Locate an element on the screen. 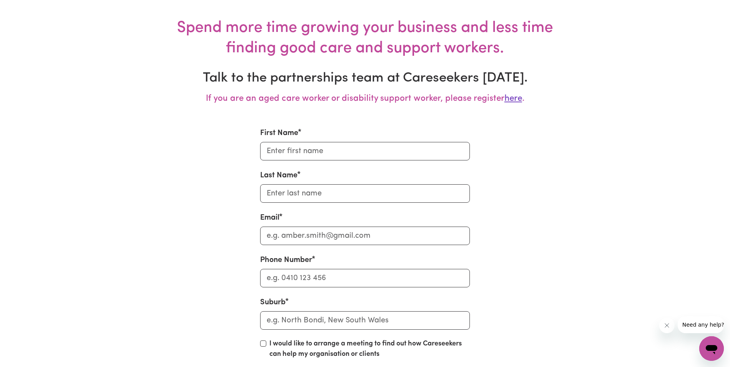 The image size is (730, 367). label: I would like to arrange a meeting to find out how Careseekers can help my organisation or clients is located at coordinates (369, 349).